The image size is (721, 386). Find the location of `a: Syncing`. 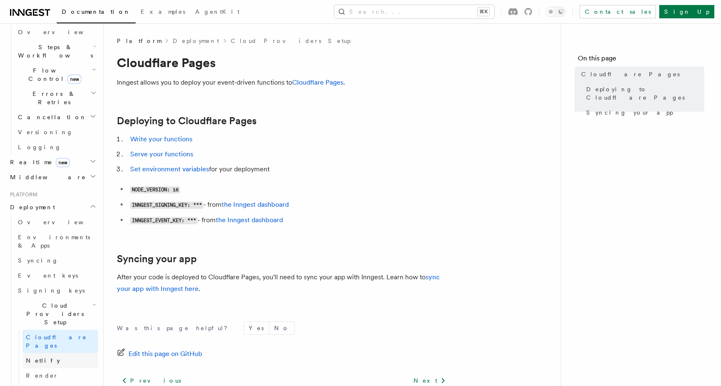

a: Syncing is located at coordinates (56, 261).